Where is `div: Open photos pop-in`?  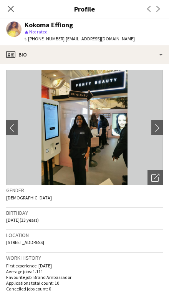
div: Open photos pop-in is located at coordinates (155, 178).